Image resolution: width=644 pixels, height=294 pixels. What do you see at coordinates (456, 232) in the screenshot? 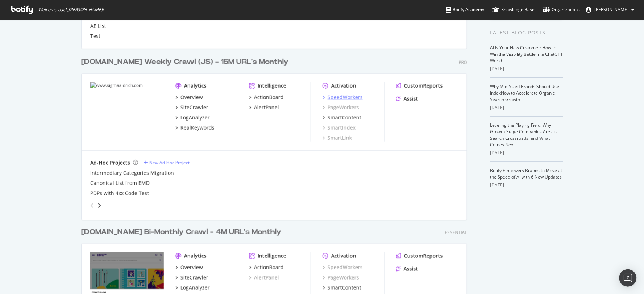
I see `div: Essential` at bounding box center [456, 232].